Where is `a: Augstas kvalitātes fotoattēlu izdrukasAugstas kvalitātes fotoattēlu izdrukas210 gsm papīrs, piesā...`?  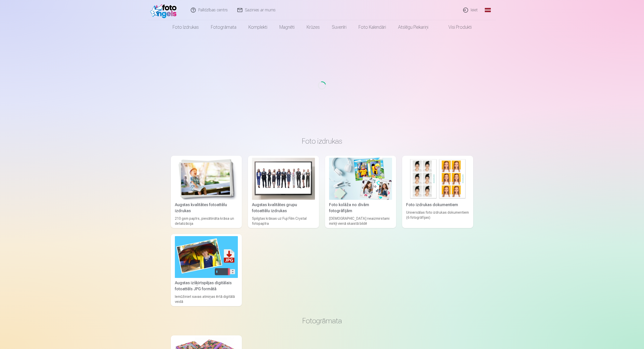 a: Augstas kvalitātes fotoattēlu izdrukasAugstas kvalitātes fotoattēlu izdrukas210 gsm papīrs, piesā... is located at coordinates (207, 192).